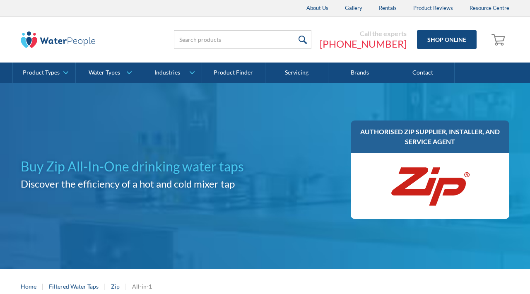 This screenshot has width=530, height=294. I want to click on a: Servicing, so click(297, 73).